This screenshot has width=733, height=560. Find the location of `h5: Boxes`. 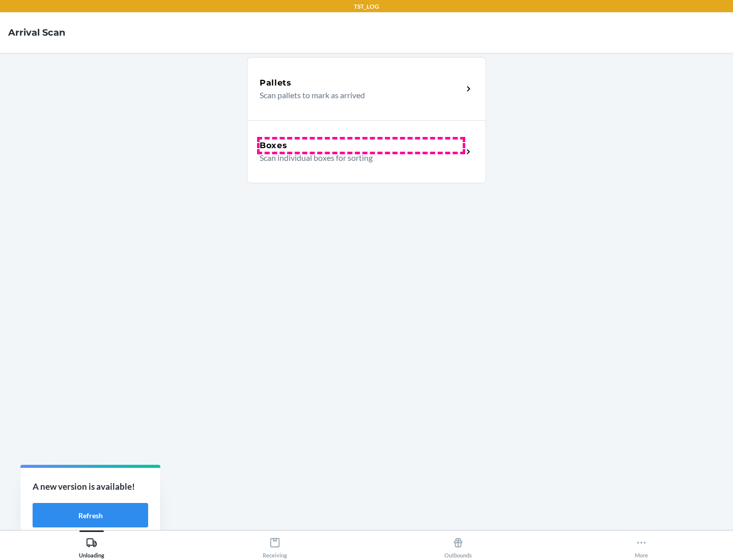

h5: Boxes is located at coordinates (273, 145).